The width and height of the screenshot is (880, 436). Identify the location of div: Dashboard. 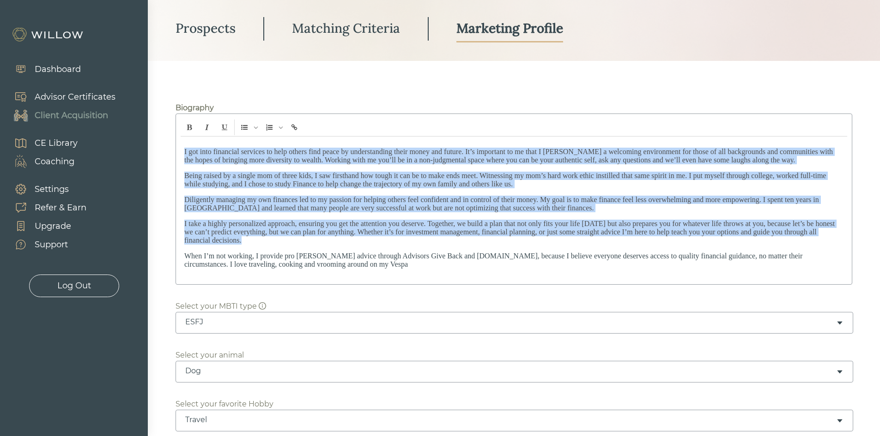
(58, 69).